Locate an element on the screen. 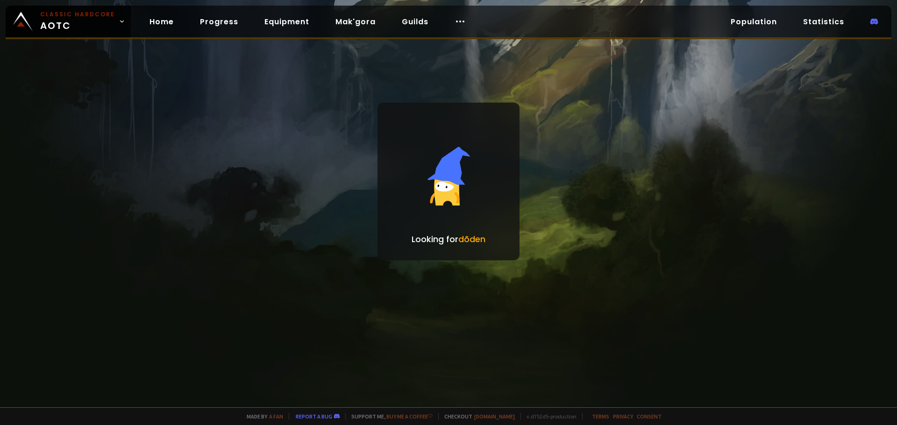  a: Terms is located at coordinates (600, 417).